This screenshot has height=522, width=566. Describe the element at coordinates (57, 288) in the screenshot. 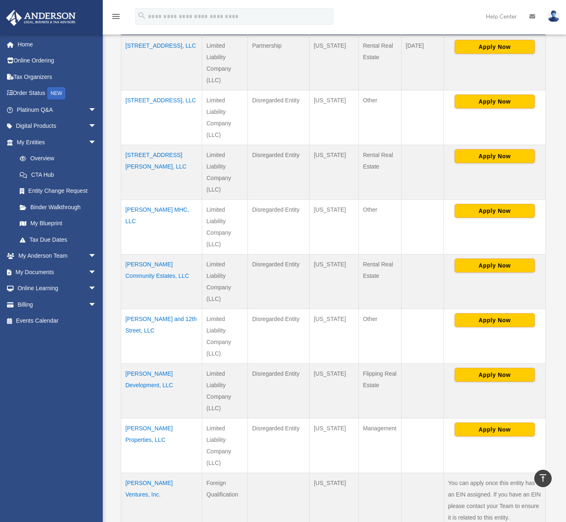

I see `a: Online Learningarrow_drop_down` at that location.